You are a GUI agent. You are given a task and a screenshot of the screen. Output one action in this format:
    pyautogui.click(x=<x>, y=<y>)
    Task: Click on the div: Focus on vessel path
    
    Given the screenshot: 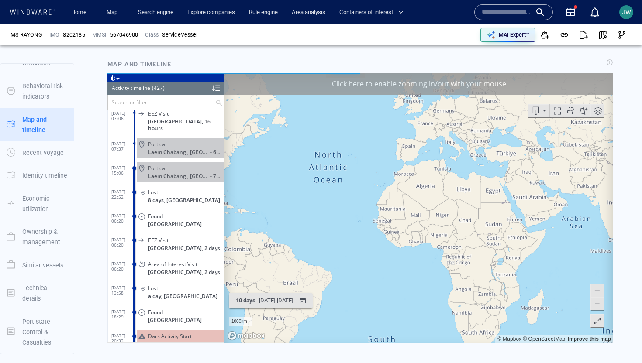 What is the action you would take?
    pyautogui.click(x=449, y=38)
    